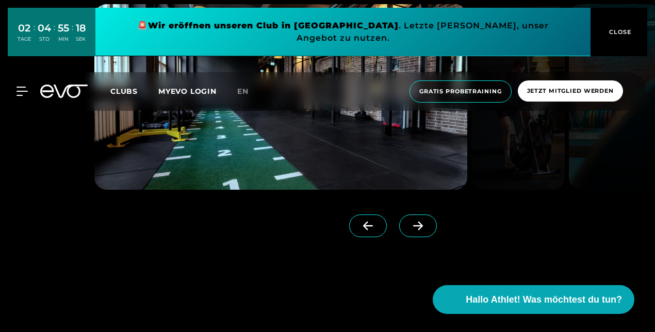 This screenshot has width=655, height=332. I want to click on div: 02, so click(24, 28).